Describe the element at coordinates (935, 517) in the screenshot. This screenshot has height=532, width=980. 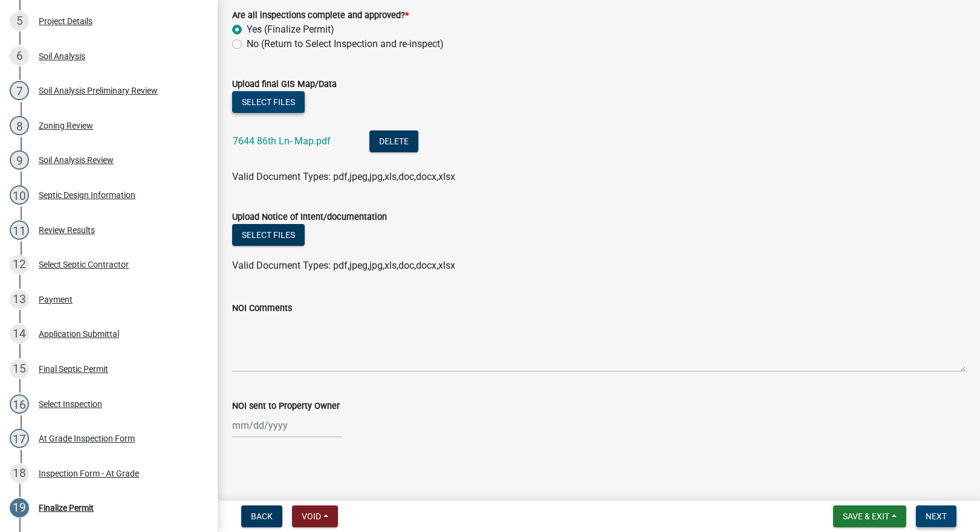
I see `span: Next` at that location.